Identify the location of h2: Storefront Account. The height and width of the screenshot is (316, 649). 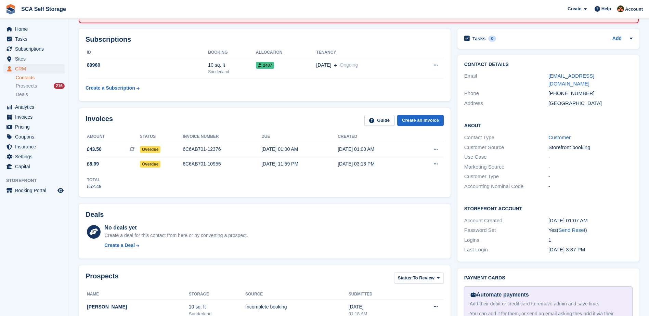
(548, 208).